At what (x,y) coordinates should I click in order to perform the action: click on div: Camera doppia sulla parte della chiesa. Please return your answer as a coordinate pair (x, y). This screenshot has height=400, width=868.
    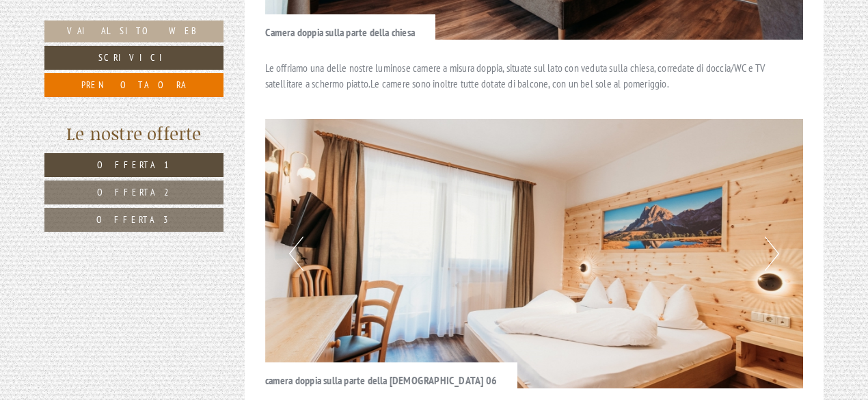
    Looking at the image, I should click on (351, 28).